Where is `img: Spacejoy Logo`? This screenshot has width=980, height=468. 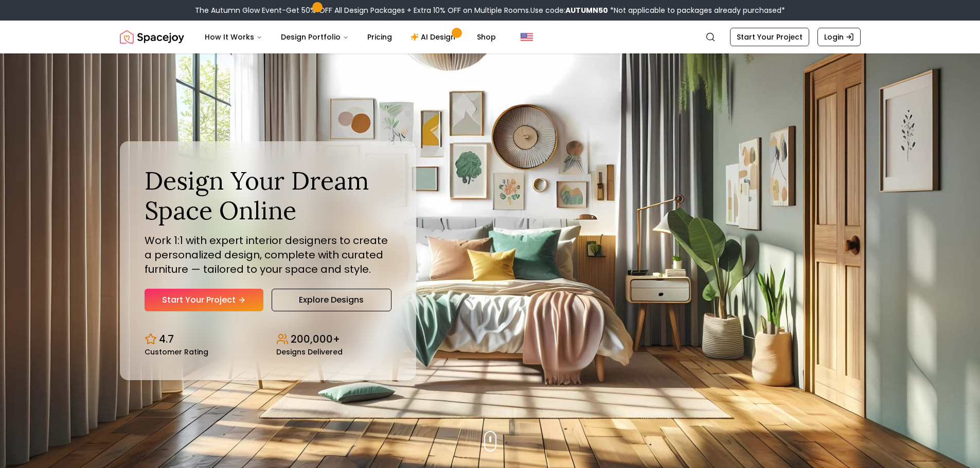 img: Spacejoy Logo is located at coordinates (152, 37).